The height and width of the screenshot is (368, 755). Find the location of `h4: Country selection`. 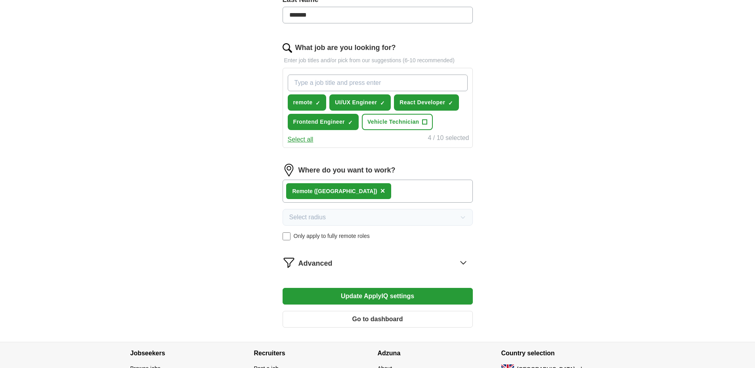

h4: Country selection is located at coordinates (563, 353).